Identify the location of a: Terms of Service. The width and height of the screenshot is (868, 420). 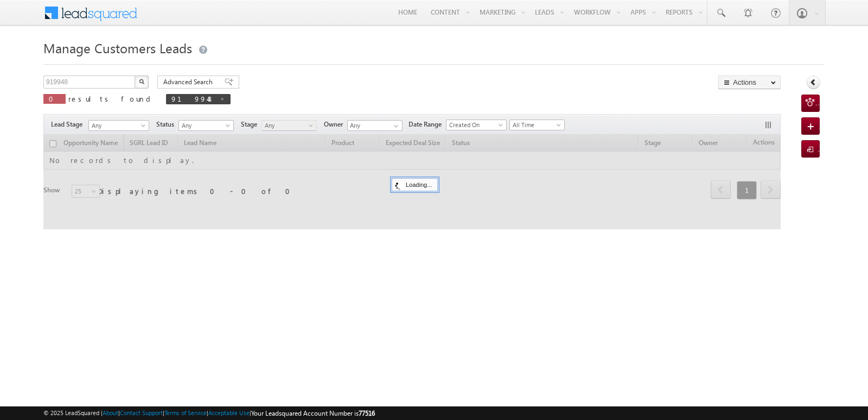
(186, 412).